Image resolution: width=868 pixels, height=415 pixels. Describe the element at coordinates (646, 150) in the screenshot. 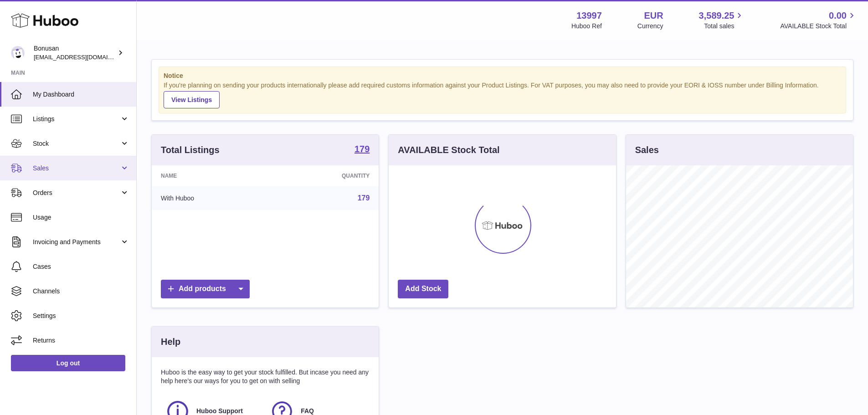

I see `h3: Sales` at that location.